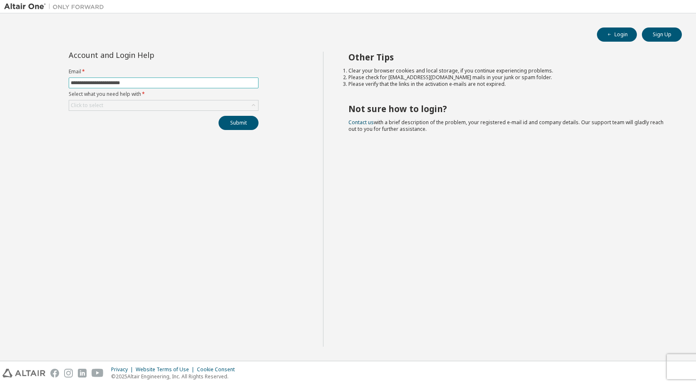 The width and height of the screenshot is (696, 385). What do you see at coordinates (97, 372) in the screenshot?
I see `img: youtube.svg` at bounding box center [97, 372].